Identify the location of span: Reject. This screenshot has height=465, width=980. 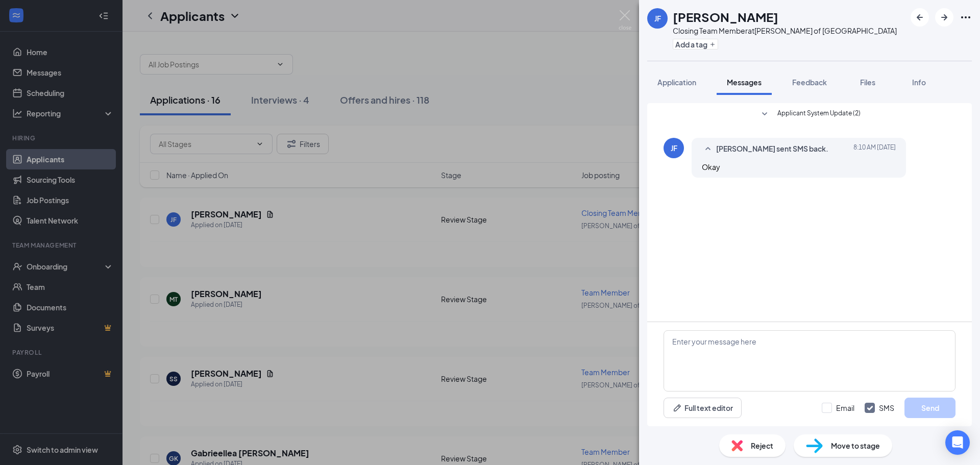
(762, 446).